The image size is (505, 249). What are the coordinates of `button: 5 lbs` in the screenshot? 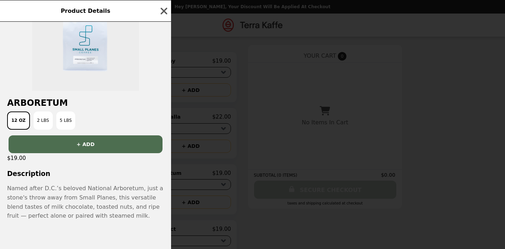 It's located at (66, 120).